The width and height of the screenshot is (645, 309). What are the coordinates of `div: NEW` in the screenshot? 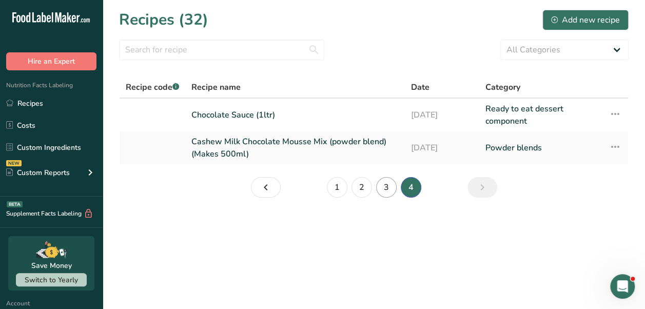 It's located at (14, 163).